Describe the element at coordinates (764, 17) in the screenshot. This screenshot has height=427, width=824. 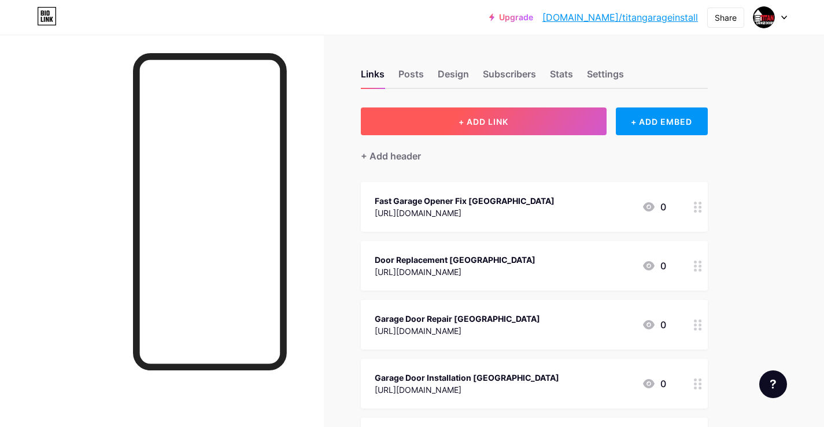
I see `img: titangarageinstall` at that location.